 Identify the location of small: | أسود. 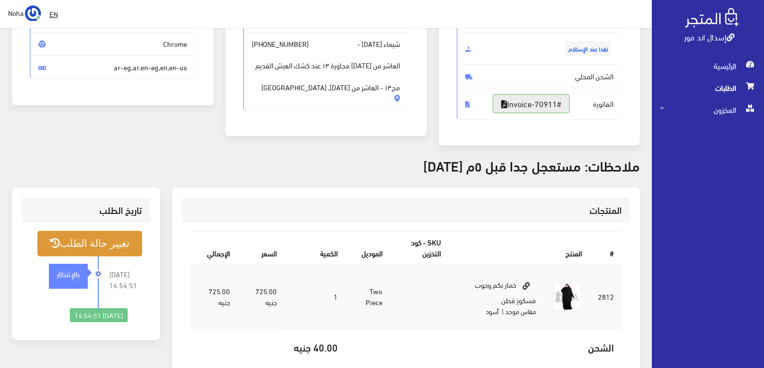
(495, 311).